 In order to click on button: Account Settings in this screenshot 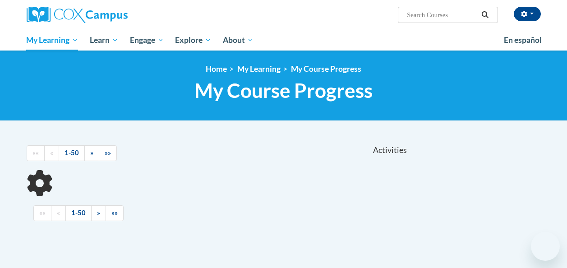, I will do `click(527, 14)`.